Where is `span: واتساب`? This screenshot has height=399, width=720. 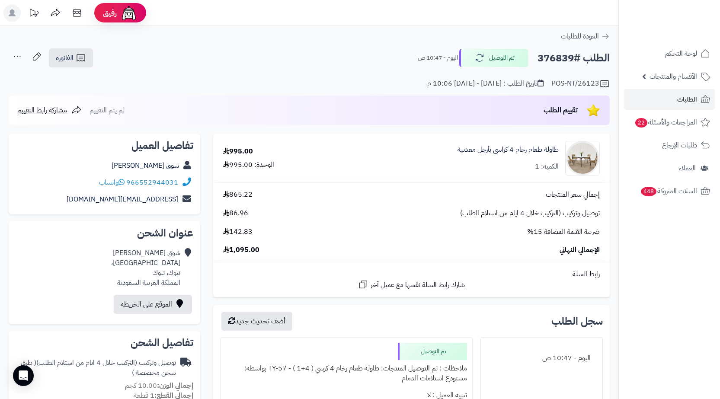 span: واتساب is located at coordinates (112, 183).